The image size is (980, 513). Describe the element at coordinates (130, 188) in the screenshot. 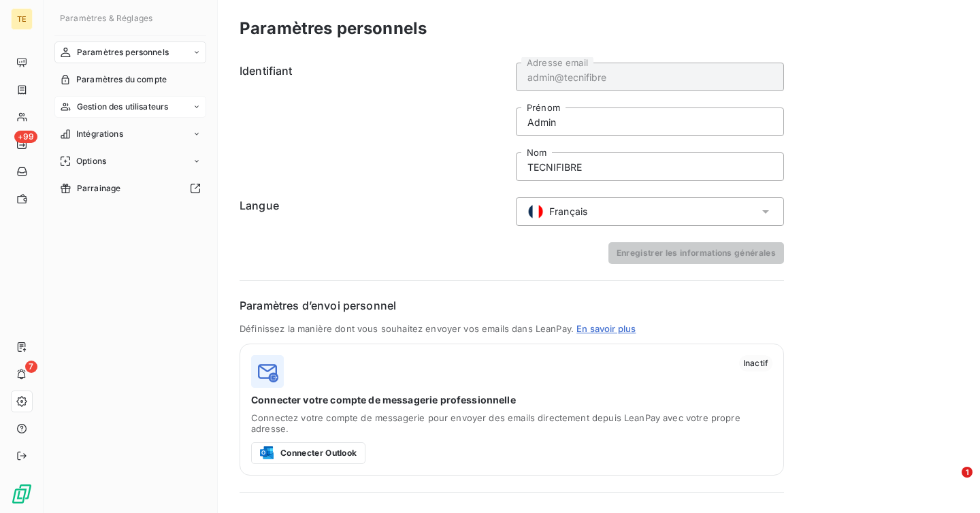

I see `a: Parrainage` at that location.